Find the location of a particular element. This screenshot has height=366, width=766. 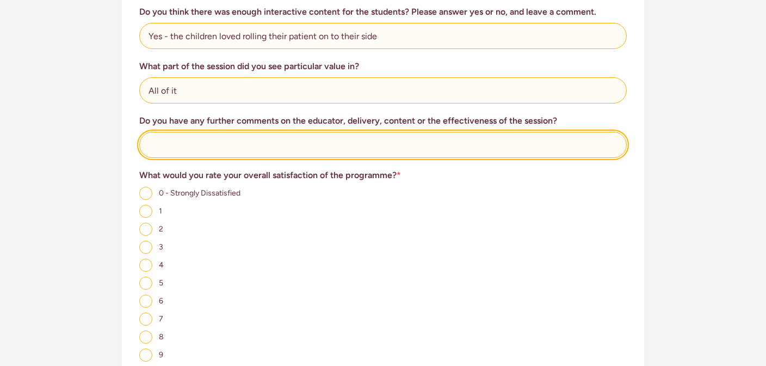

h3: Do you think there was enough interactive content for the students? Please answer yes or no, and ... is located at coordinates (383, 12).